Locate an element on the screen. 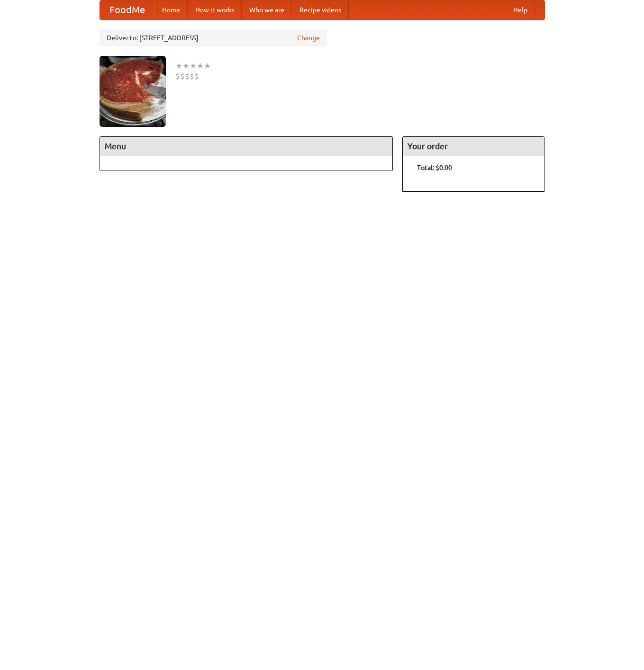 Image resolution: width=644 pixels, height=670 pixels. a: How it works is located at coordinates (215, 10).